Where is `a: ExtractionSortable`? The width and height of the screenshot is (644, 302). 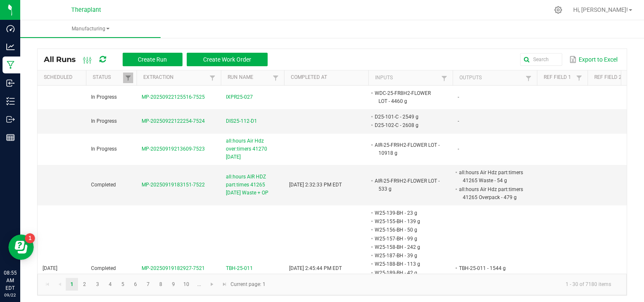 a: ExtractionSortable is located at coordinates (175, 78).